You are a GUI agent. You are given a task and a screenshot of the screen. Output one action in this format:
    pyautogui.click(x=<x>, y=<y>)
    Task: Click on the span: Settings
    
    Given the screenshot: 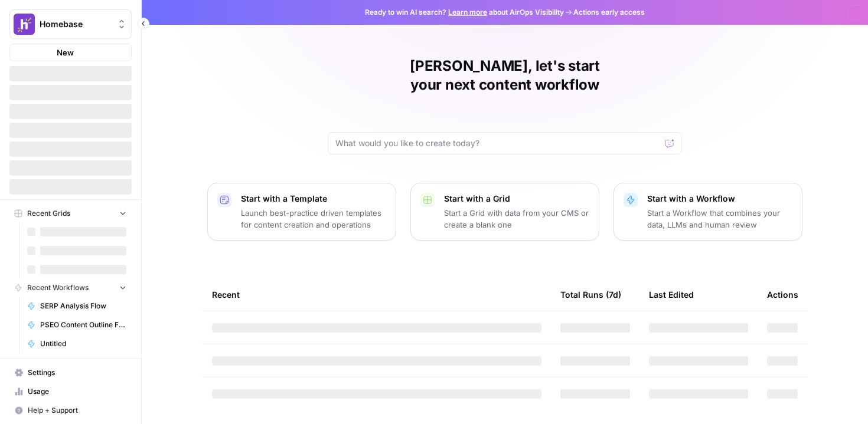 What is the action you would take?
    pyautogui.click(x=77, y=373)
    